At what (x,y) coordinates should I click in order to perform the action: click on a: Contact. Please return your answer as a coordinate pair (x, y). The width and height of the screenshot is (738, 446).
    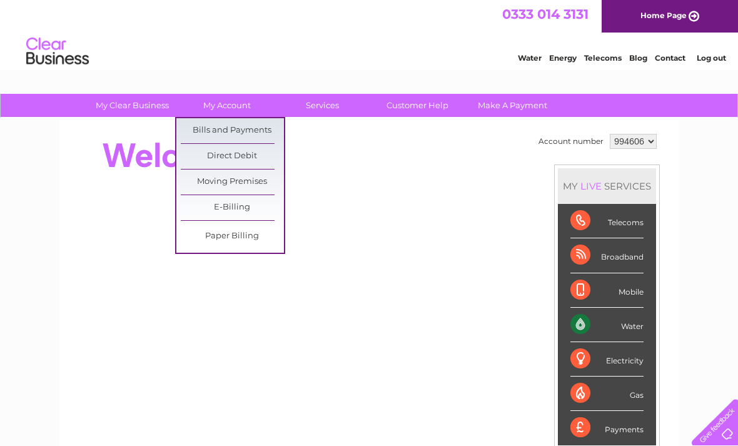
    Looking at the image, I should click on (669, 58).